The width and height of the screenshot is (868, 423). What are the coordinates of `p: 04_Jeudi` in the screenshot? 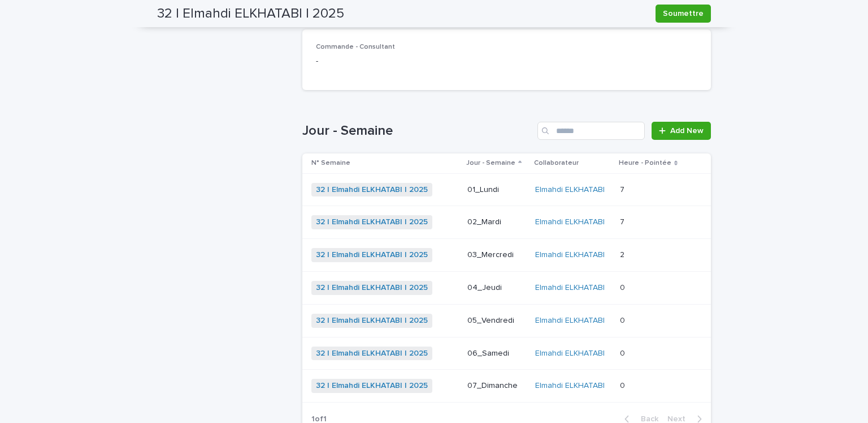 It's located at (496, 287).